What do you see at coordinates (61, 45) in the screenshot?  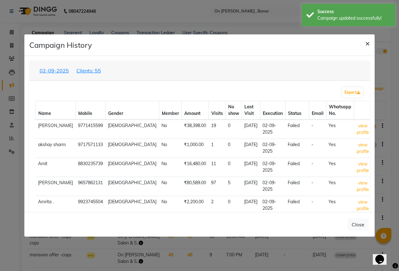 I see `h4: Campaign History` at bounding box center [61, 45].